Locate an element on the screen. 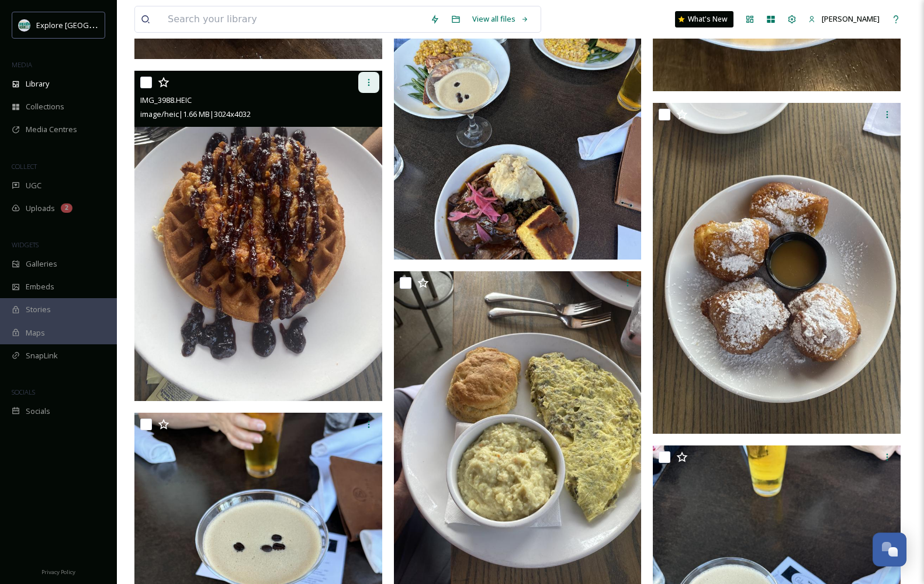 This screenshot has height=584, width=924. span: Socials is located at coordinates (38, 411).